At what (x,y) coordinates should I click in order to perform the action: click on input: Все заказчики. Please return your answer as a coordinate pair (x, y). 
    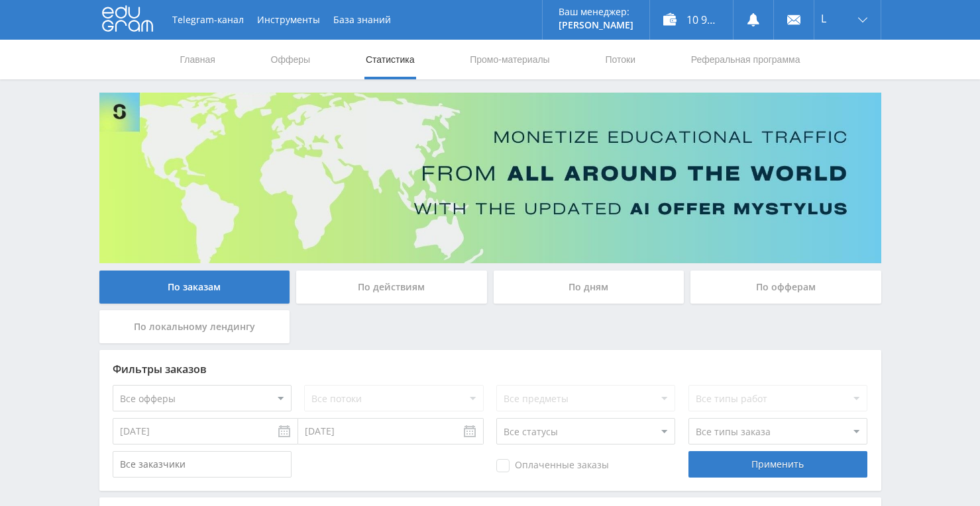
    Looking at the image, I should click on (202, 465).